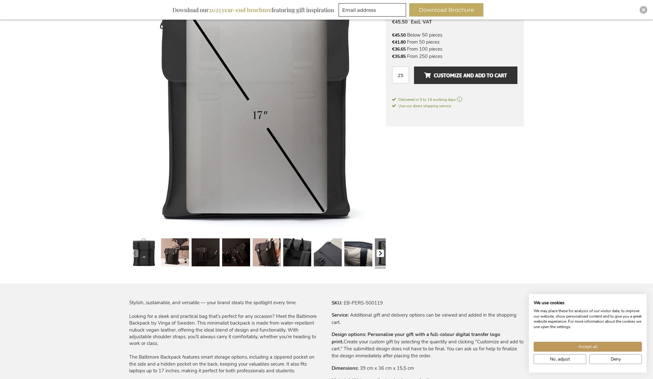 The height and width of the screenshot is (379, 653). What do you see at coordinates (616, 359) in the screenshot?
I see `span: Deny` at bounding box center [616, 359].